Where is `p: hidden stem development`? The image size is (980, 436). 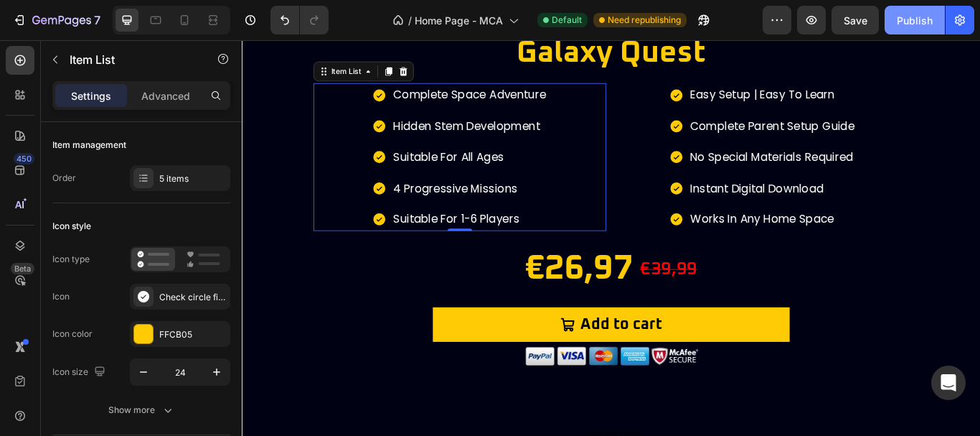 p: hidden stem development is located at coordinates (266, 100).